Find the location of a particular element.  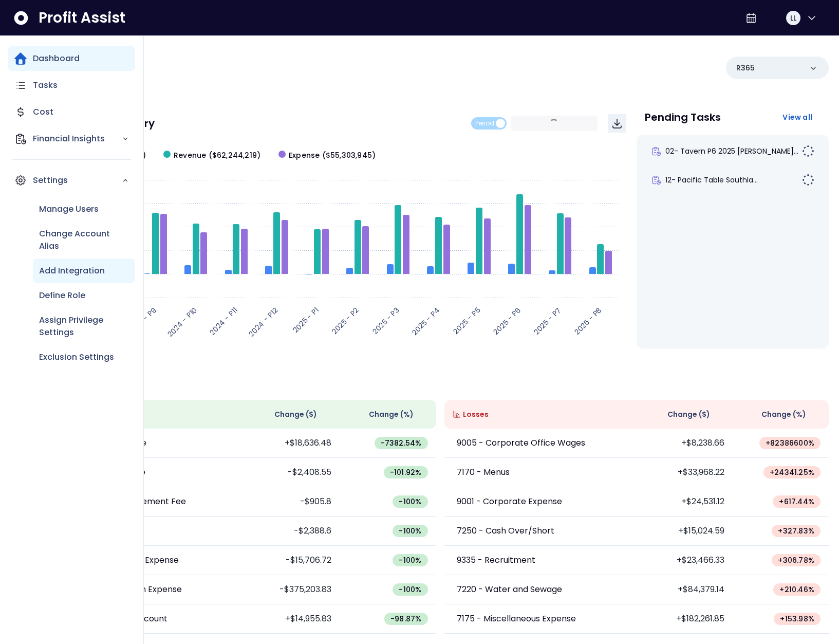

td: +$15,024.59 is located at coordinates (685, 531).